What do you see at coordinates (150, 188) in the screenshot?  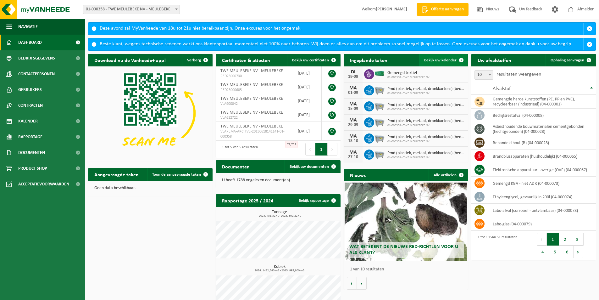 I see `p: Geen data beschikbaar.` at bounding box center [150, 188].